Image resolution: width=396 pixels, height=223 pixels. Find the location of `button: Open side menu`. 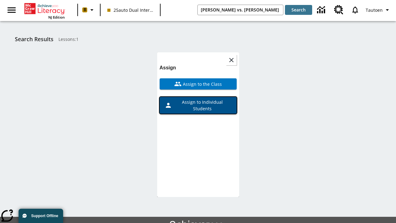

button: Open side menu is located at coordinates (11, 10).